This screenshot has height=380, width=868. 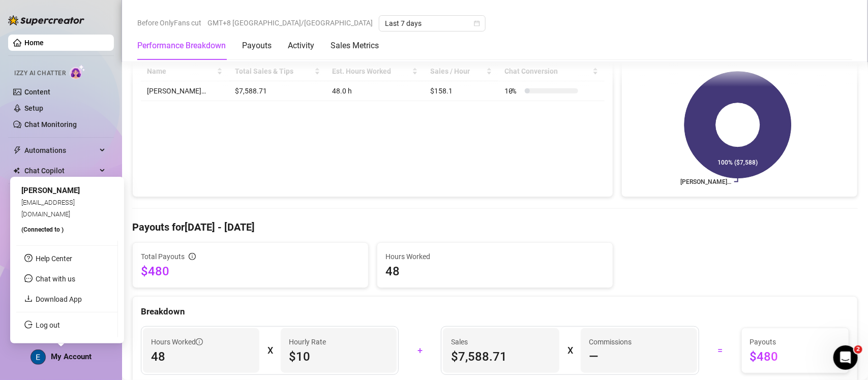 I want to click on span: Before OnlyFans cut, so click(x=169, y=23).